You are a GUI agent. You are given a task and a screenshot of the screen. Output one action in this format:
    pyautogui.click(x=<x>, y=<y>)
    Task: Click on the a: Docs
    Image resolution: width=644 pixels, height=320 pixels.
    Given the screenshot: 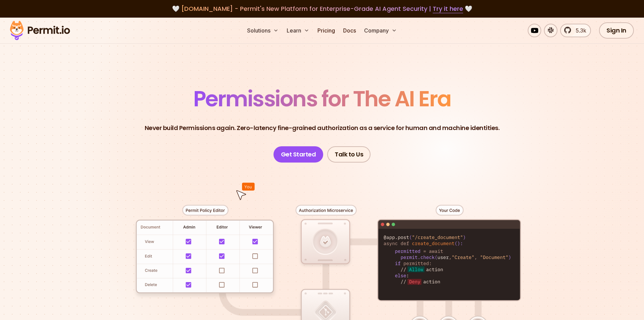 What is the action you would take?
    pyautogui.click(x=350, y=31)
    